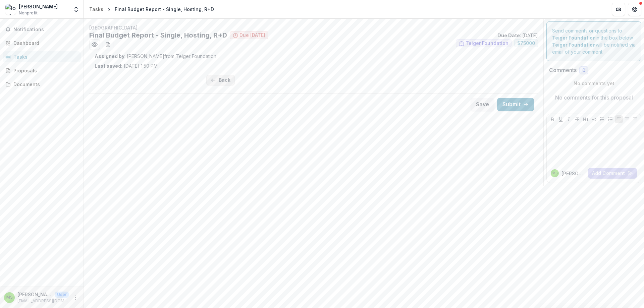 Image resolution: width=644 pixels, height=308 pixels. I want to click on button: Submit, so click(515, 104).